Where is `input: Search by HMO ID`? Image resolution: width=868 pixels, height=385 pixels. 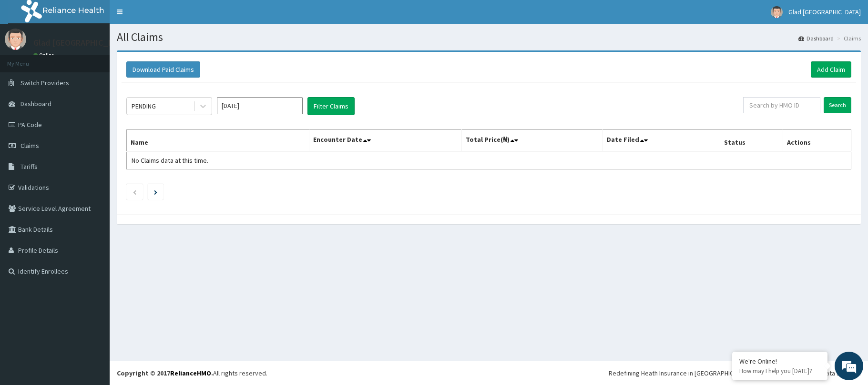
input: Search by HMO ID is located at coordinates (781, 105).